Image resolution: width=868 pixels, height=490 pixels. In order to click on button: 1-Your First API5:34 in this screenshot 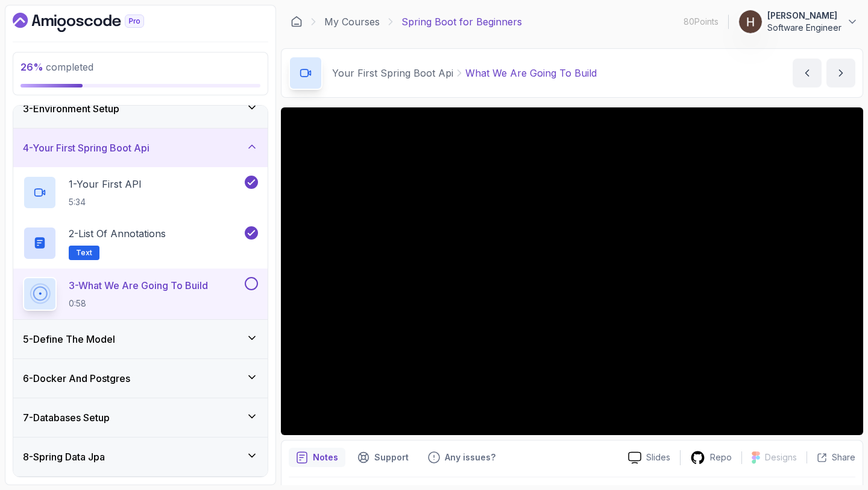, I will do `click(140, 193)`.